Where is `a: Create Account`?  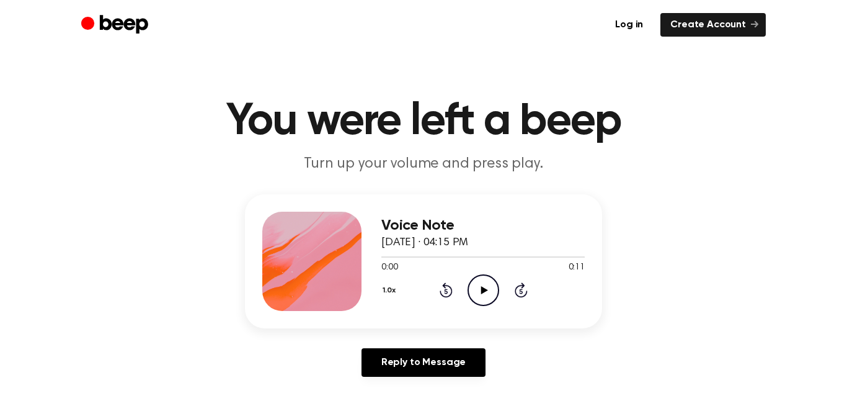 a: Create Account is located at coordinates (713, 25).